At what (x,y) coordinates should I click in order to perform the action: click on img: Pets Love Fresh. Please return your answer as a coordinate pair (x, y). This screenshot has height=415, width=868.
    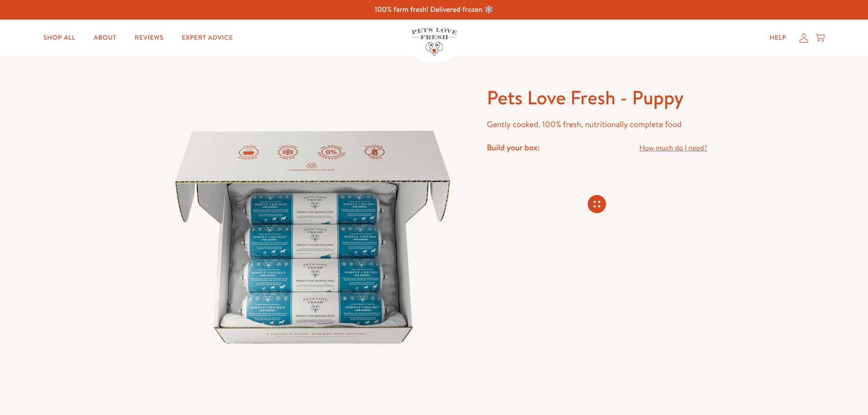
    Looking at the image, I should click on (434, 42).